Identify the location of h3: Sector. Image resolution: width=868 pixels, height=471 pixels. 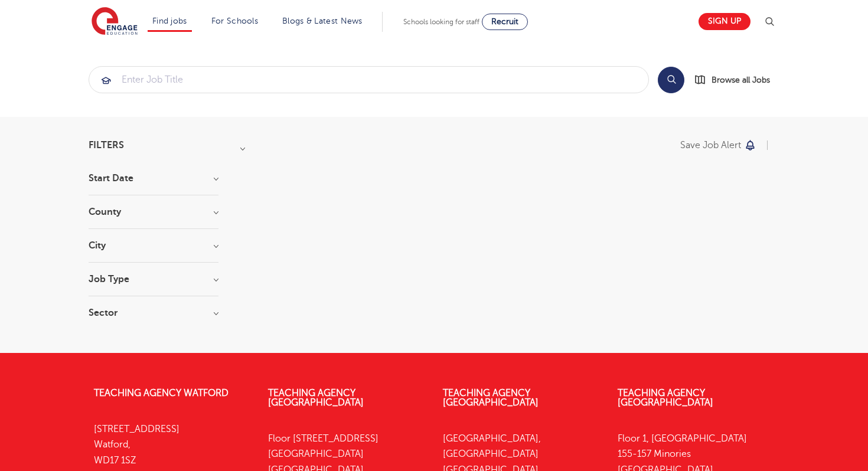
(153, 313).